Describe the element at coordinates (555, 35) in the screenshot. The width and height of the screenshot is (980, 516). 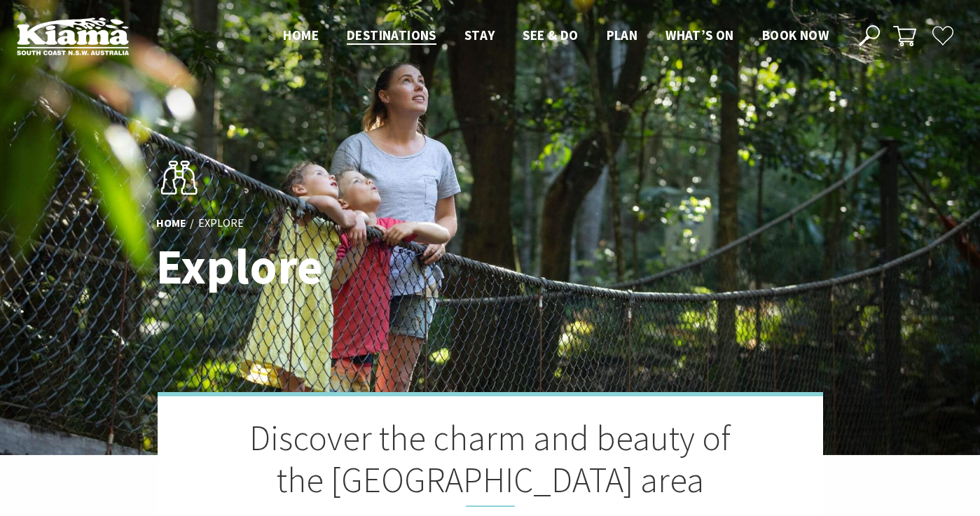
I see `nav: Main Menu` at that location.